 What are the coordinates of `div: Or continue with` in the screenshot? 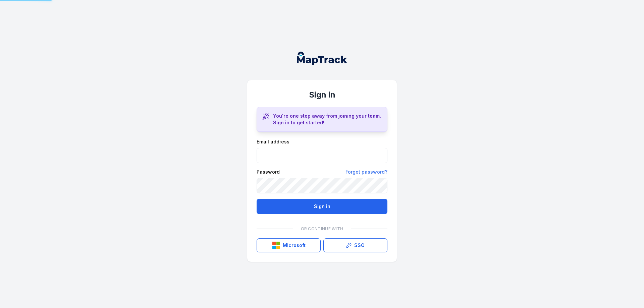 It's located at (322, 229).